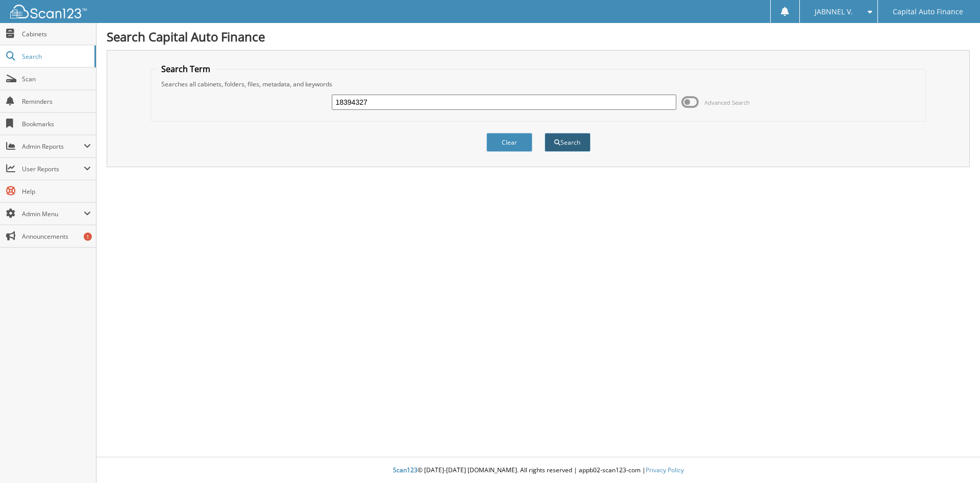  I want to click on span: Scan, so click(56, 78).